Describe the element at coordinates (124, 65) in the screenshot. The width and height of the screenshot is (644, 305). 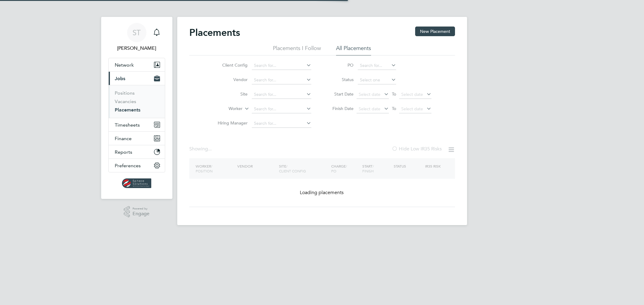
I see `span: Network` at that location.